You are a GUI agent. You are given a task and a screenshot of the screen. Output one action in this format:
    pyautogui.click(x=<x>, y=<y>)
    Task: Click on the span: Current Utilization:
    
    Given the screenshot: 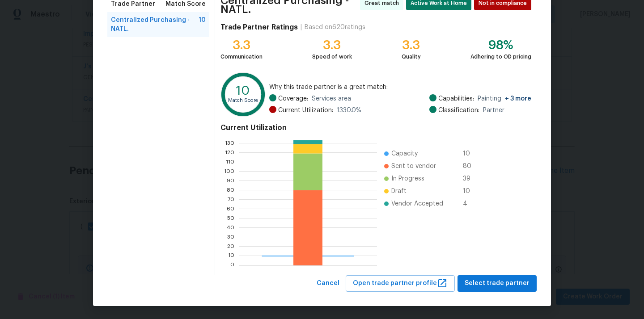 What is the action you would take?
    pyautogui.click(x=306, y=110)
    